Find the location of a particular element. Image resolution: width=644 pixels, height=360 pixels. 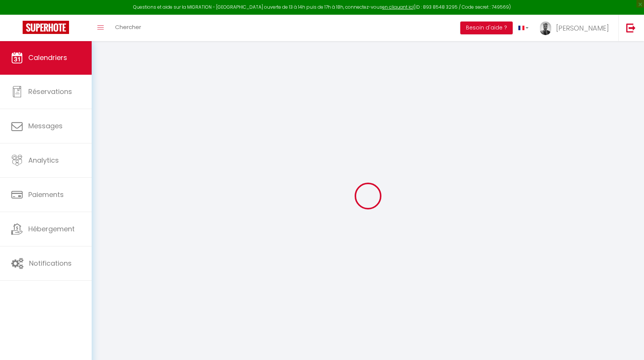

span: Hébergement is located at coordinates (52, 229).